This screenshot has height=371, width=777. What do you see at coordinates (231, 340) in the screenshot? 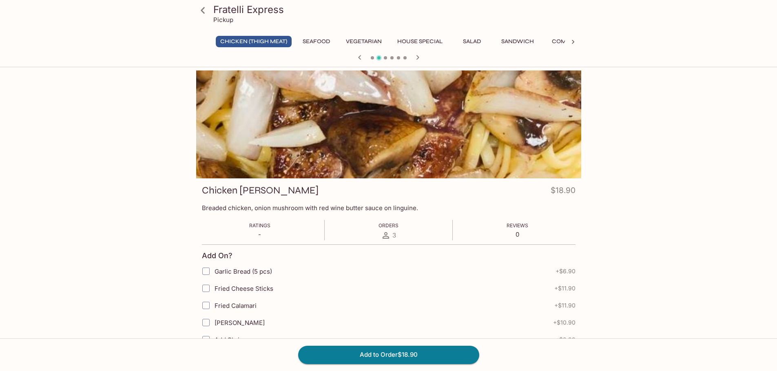
I see `span: Add Shrimp` at bounding box center [231, 340].